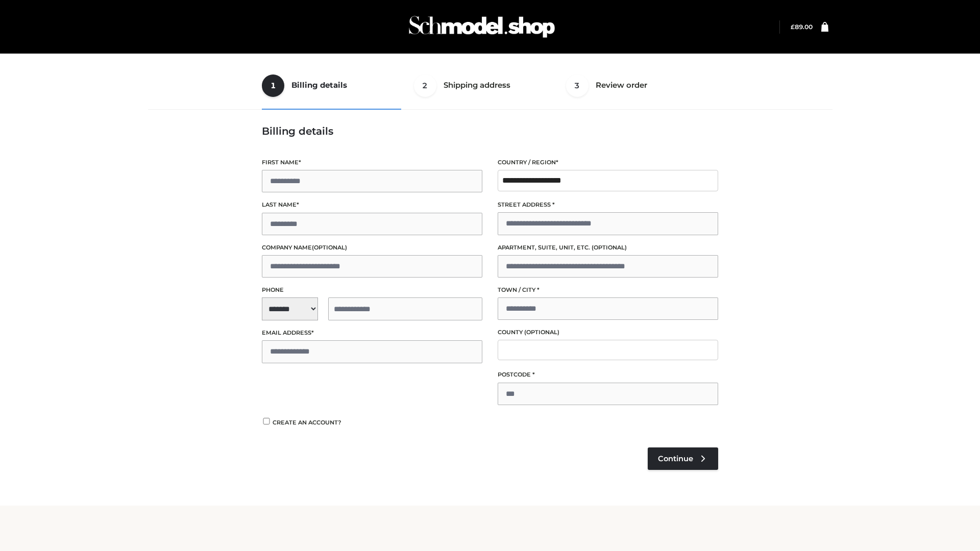  What do you see at coordinates (608, 205) in the screenshot?
I see `label: Street address` at bounding box center [608, 205].